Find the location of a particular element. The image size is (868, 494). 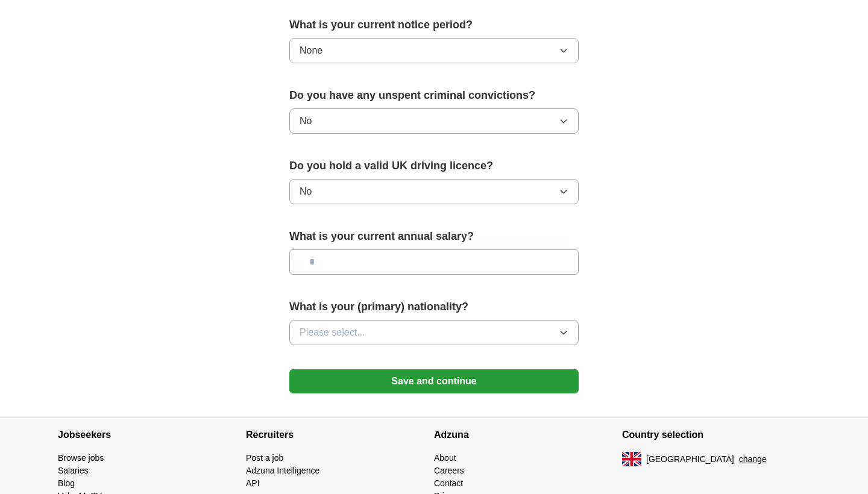

span: Please select... is located at coordinates (332, 333).